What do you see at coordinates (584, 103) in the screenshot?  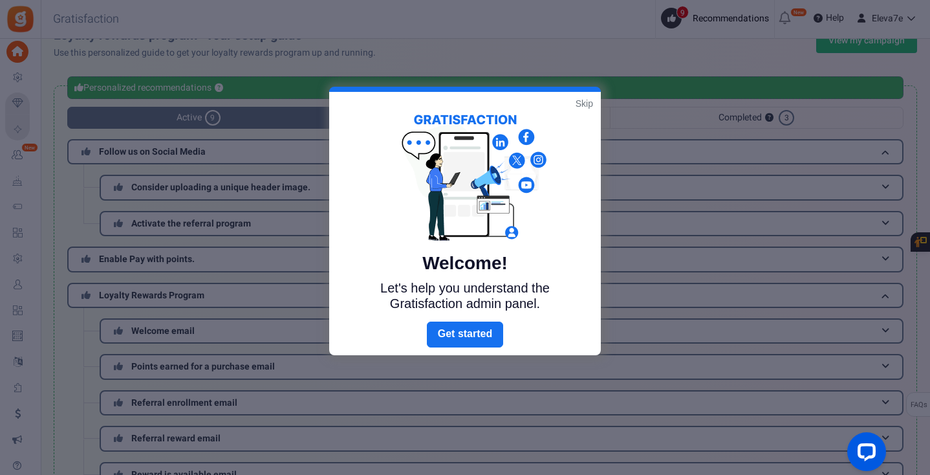 I see `a: Skip` at bounding box center [584, 103].